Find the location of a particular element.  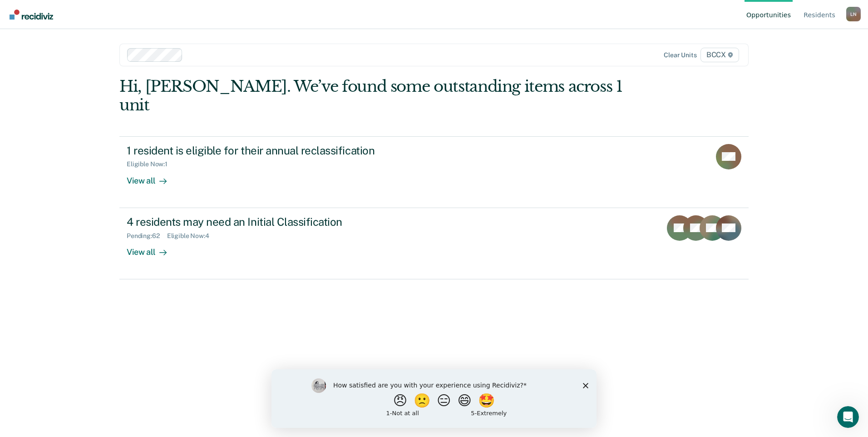

div: Clear units is located at coordinates (680, 55).